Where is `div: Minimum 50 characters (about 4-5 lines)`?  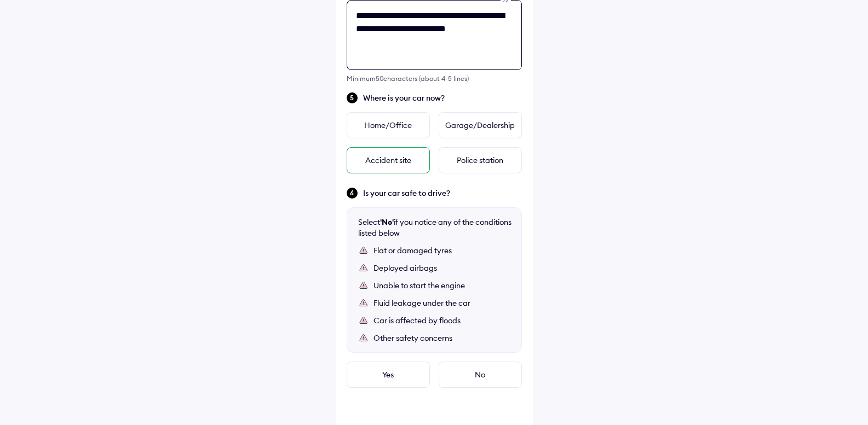
div: Minimum 50 characters (about 4-5 lines) is located at coordinates (434, 79).